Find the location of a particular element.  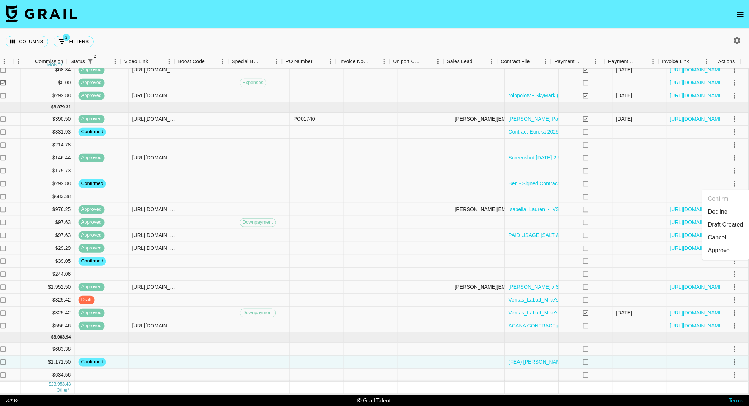

div: https://www.tiktok.com/@isabella.lauren/video/7394584122317868319 is located at coordinates (155, 235).